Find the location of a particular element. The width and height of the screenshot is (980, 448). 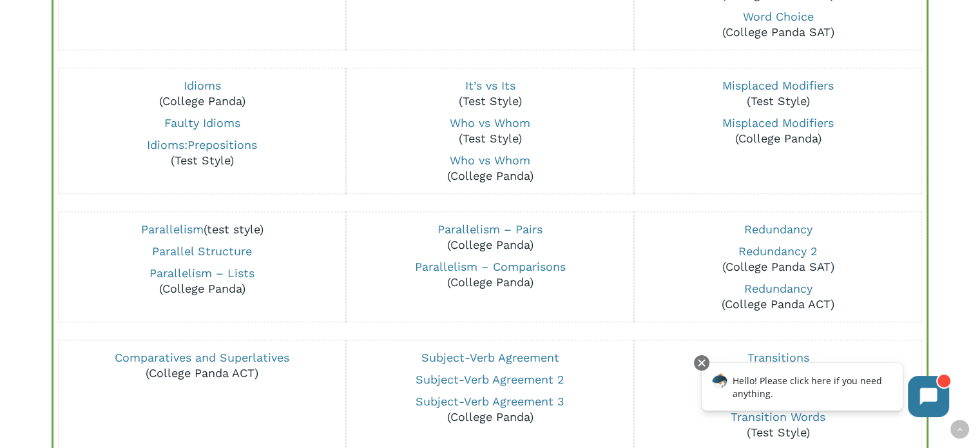

a: Parallelism – Lists is located at coordinates (202, 273).